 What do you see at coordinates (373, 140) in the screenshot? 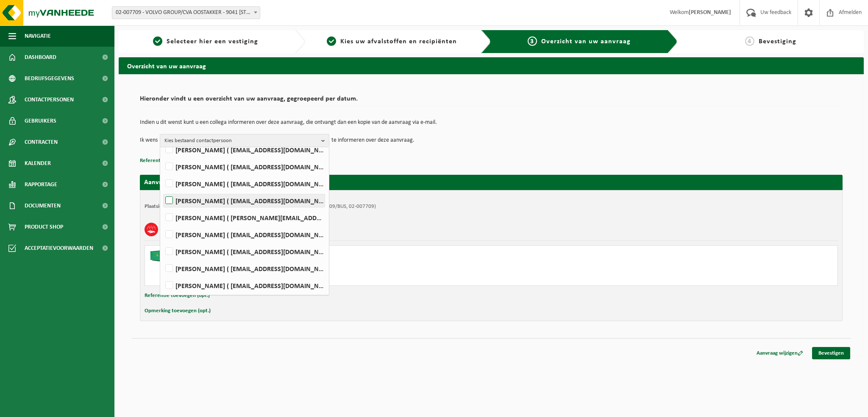
I see `p: te informeren over deze aanvraag.` at bounding box center [373, 140].